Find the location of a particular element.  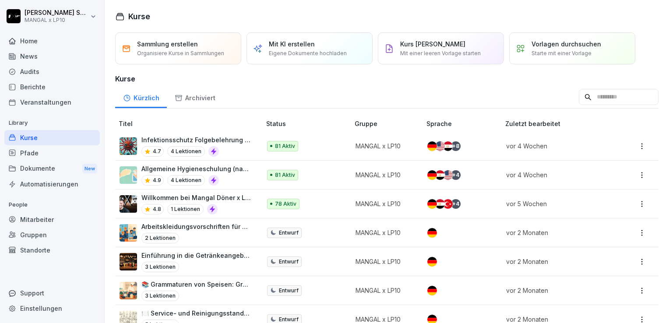

p: 4.7 is located at coordinates (157, 152).